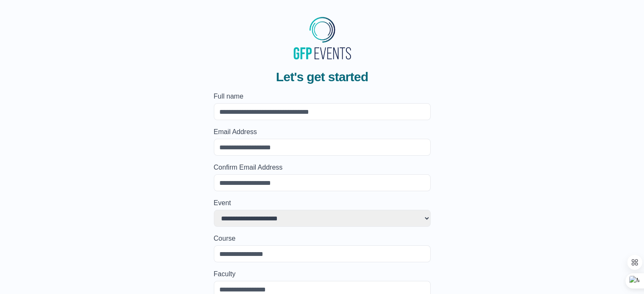 This screenshot has height=294, width=644. Describe the element at coordinates (322, 38) in the screenshot. I see `img: MyGraduationClip` at that location.